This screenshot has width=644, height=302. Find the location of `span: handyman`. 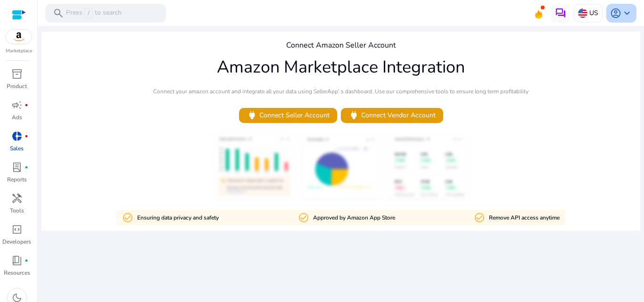

span: handyman is located at coordinates (17, 199).